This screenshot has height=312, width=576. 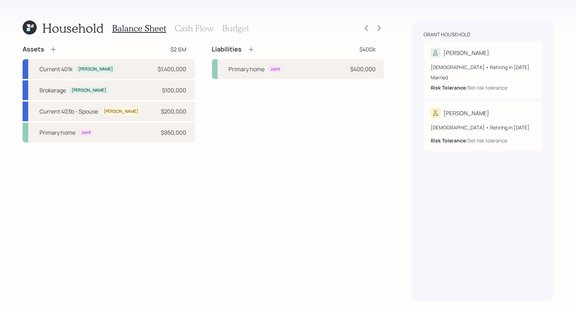 What do you see at coordinates (174, 111) in the screenshot?
I see `div: $200,000` at bounding box center [174, 111].